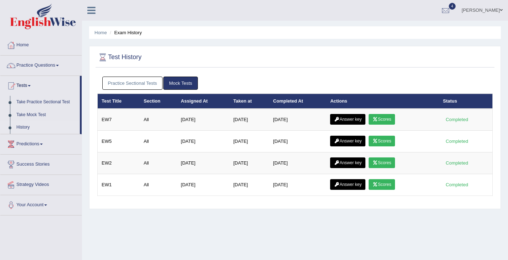  Describe the element at coordinates (40, 85) in the screenshot. I see `a: Tests` at that location.